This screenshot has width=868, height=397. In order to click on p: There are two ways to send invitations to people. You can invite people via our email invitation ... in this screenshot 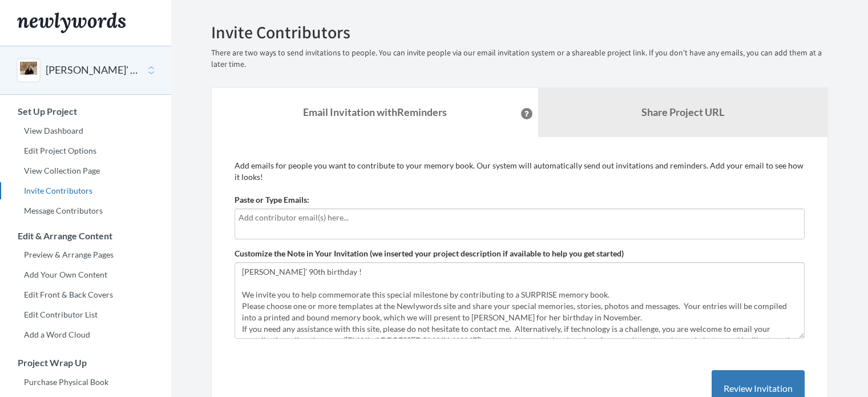, I will do `click(519, 59)`.